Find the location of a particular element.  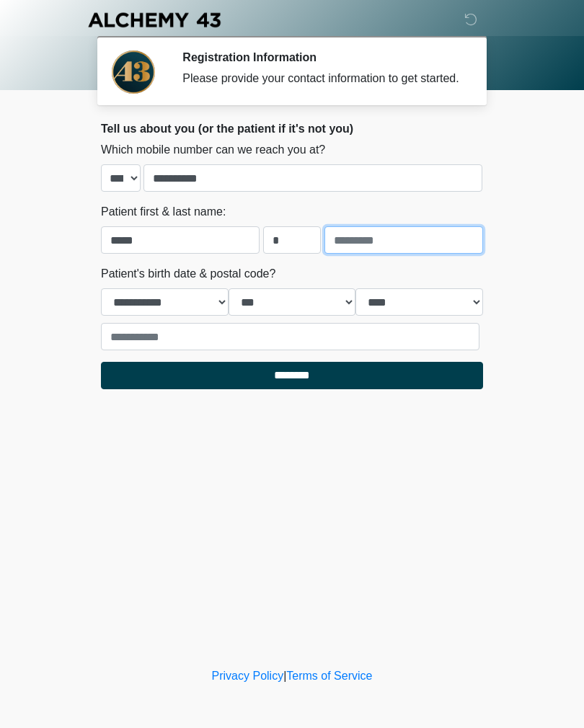

img: Alchemy 43 Logo is located at coordinates (154, 19).